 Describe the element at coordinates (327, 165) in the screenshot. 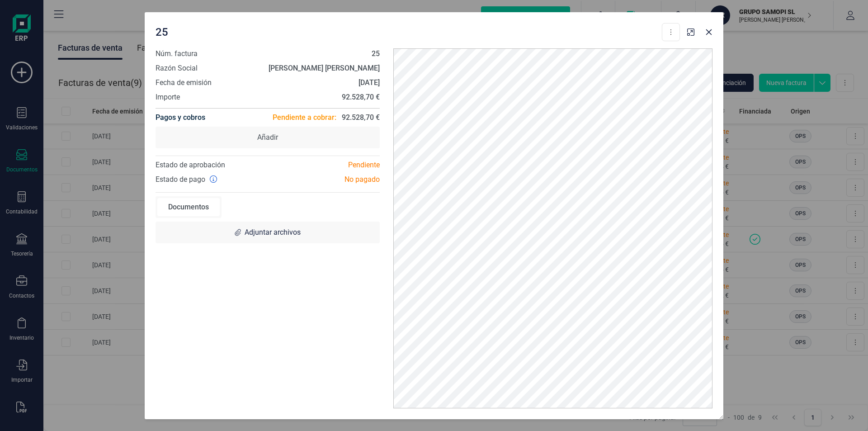

I see `div: Pendiente` at that location.